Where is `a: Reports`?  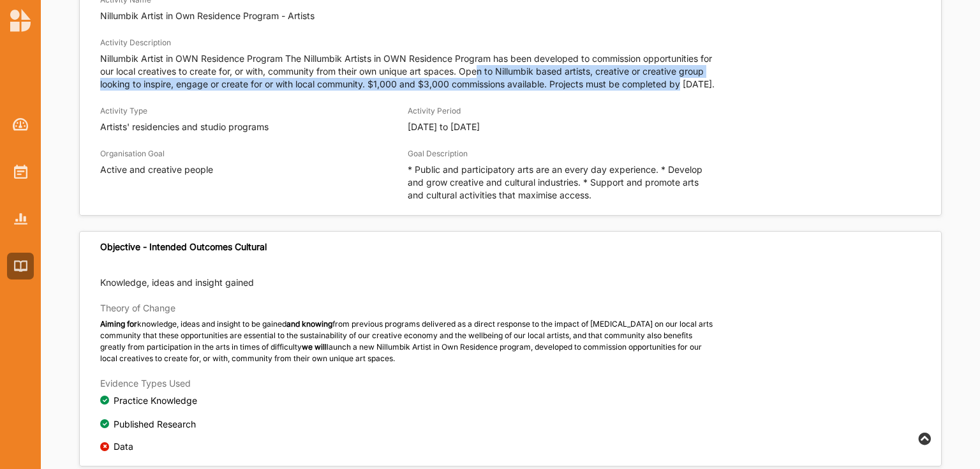
a: Reports is located at coordinates (21, 219).